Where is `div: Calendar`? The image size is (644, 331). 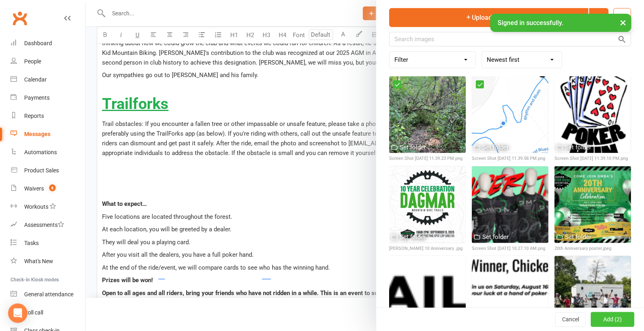
div: Calendar is located at coordinates (35, 80).